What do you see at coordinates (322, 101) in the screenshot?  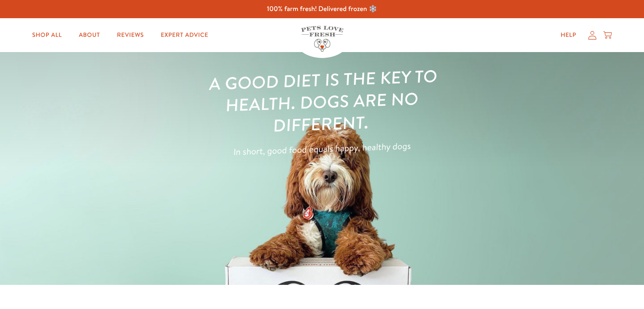 I see `h1: A good diet is the key to health. Dogs are no different.` at bounding box center [322, 101].